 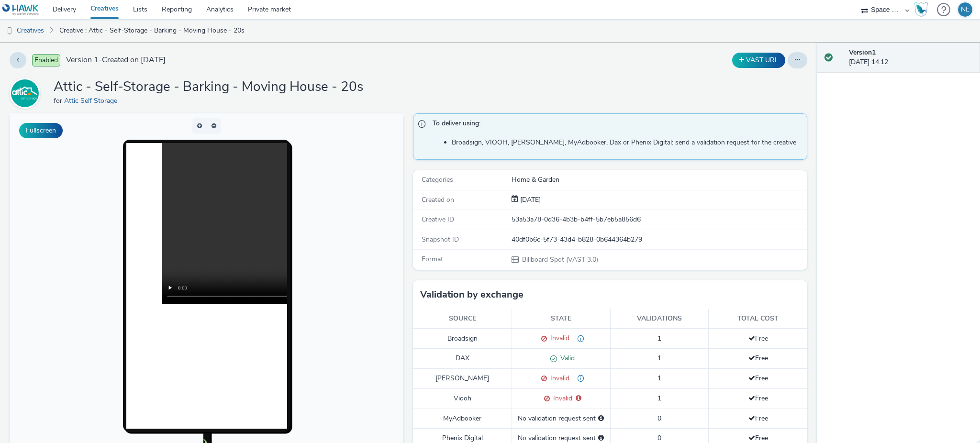 I want to click on span: Creative ID, so click(x=438, y=219).